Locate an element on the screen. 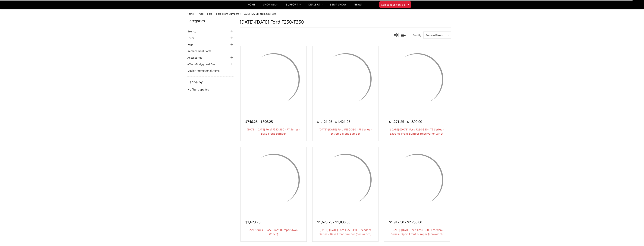 The image size is (644, 246). span: Home is located at coordinates (190, 14).